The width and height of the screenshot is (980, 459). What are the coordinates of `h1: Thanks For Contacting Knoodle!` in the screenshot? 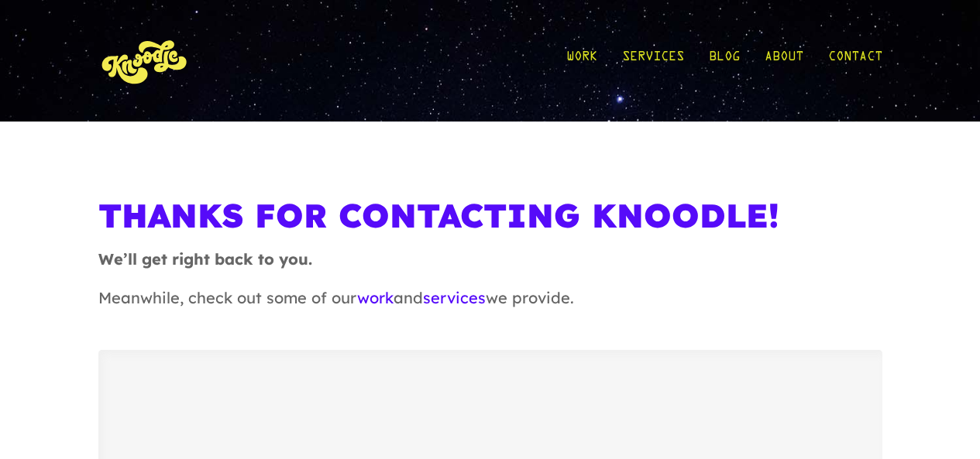 It's located at (490, 221).